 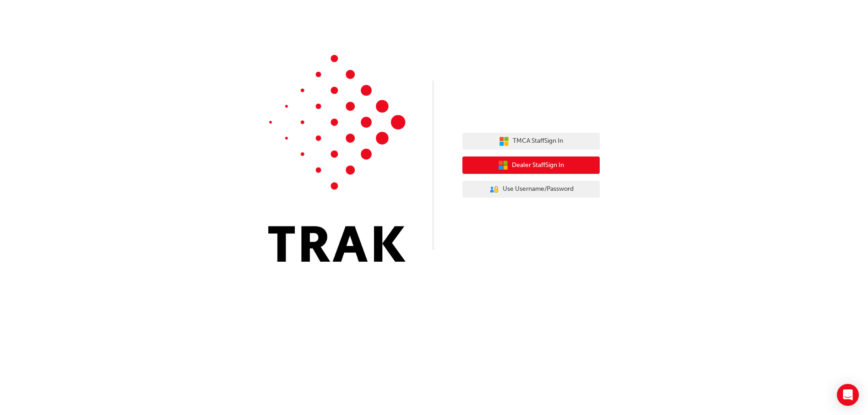 I want to click on img: Trak, so click(x=337, y=158).